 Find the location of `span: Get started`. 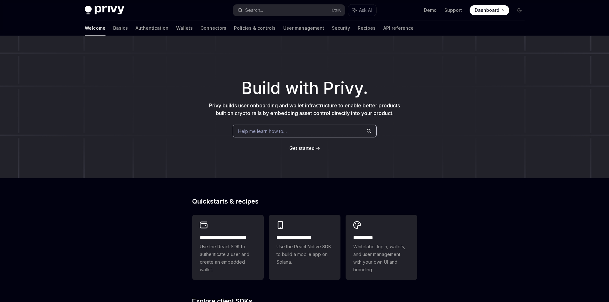

span: Get started is located at coordinates (302, 148).